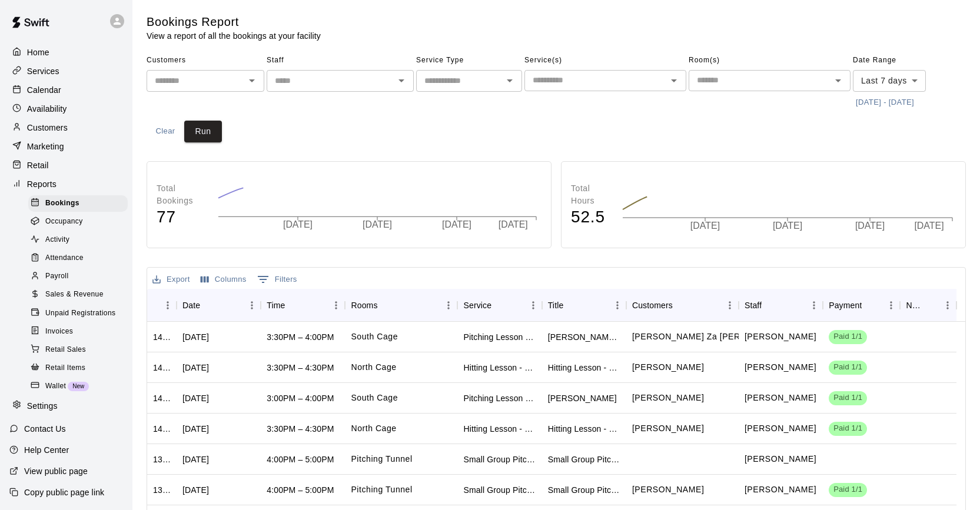 This screenshot has height=510, width=980. What do you see at coordinates (340, 61) in the screenshot?
I see `span: Staff` at bounding box center [340, 61].